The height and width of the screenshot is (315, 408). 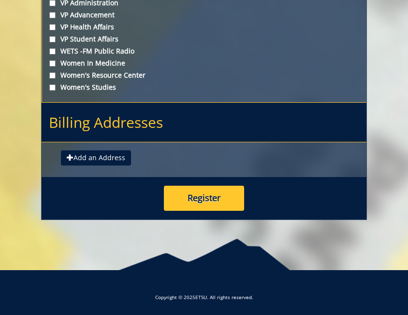 What do you see at coordinates (204, 39) in the screenshot?
I see `label: VP Student Affairs` at bounding box center [204, 39].